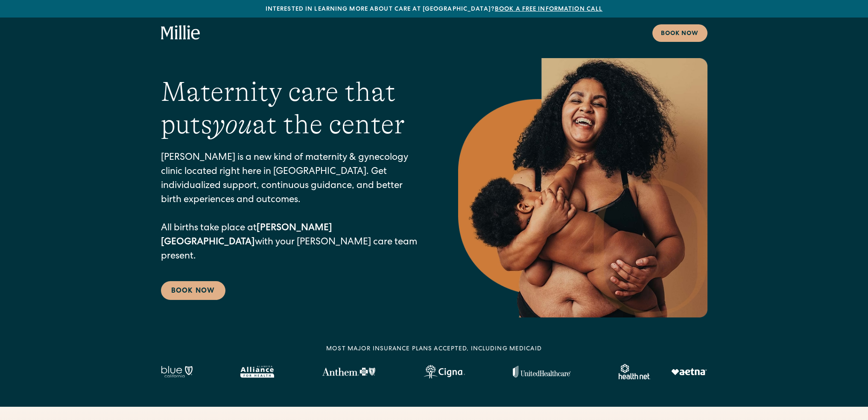 The width and height of the screenshot is (868, 420). Describe the element at coordinates (177, 372) in the screenshot. I see `img: Blue California logo` at that location.